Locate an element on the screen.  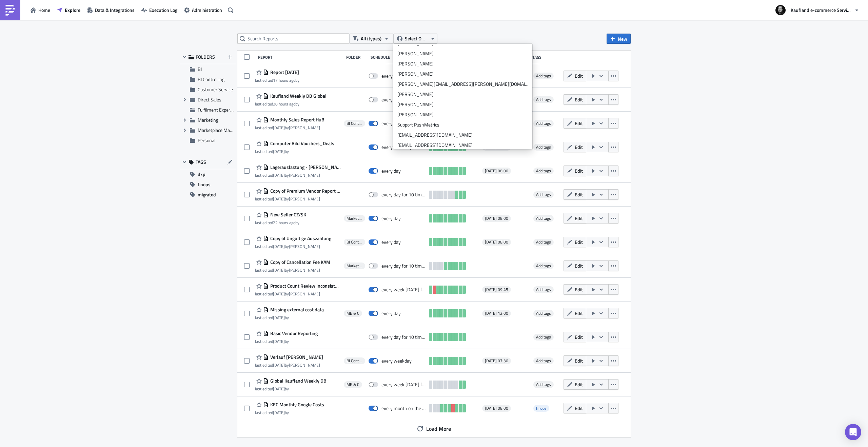
span: Lagerauslastung - BOE Slack is located at coordinates (305, 167).